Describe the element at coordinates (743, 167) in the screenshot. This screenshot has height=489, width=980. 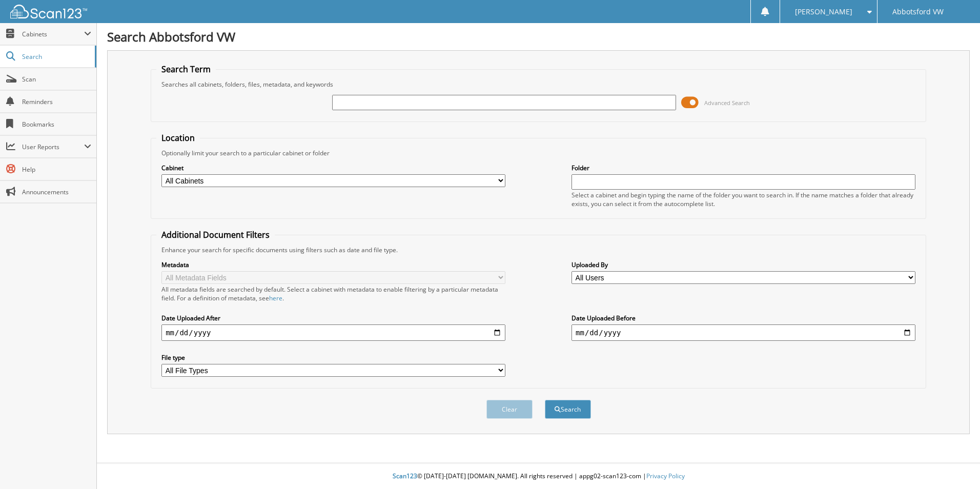
I see `label: Folder` at that location.